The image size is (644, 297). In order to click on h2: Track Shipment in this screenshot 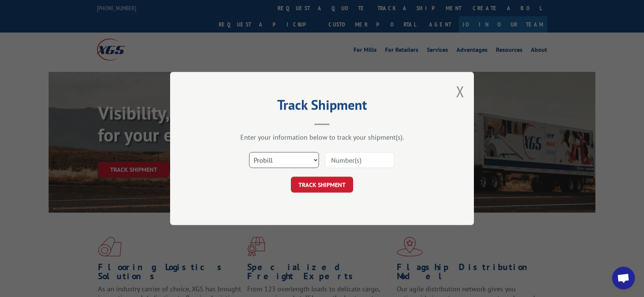, I will do `click(322, 107)`.